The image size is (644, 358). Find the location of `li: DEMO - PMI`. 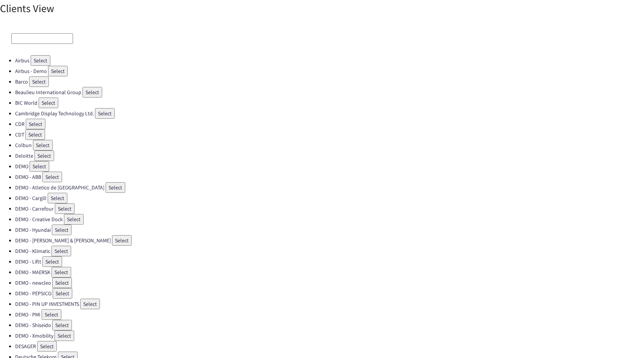

li: DEMO - PMI is located at coordinates (330, 315).